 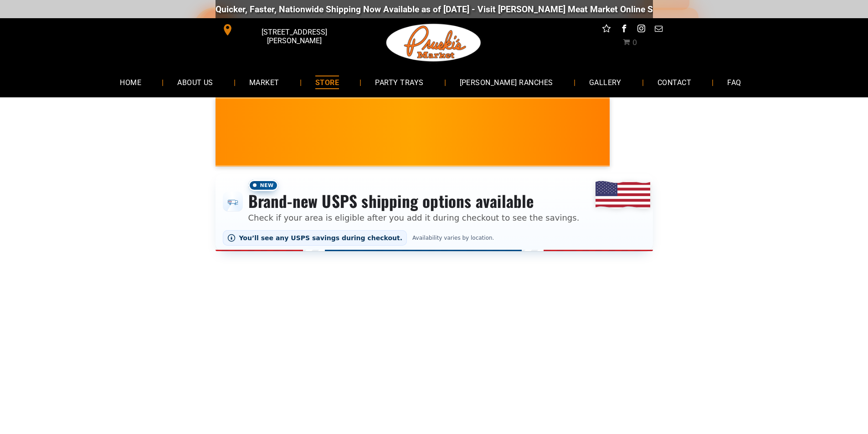 I want to click on a: ABOUT US, so click(x=195, y=82).